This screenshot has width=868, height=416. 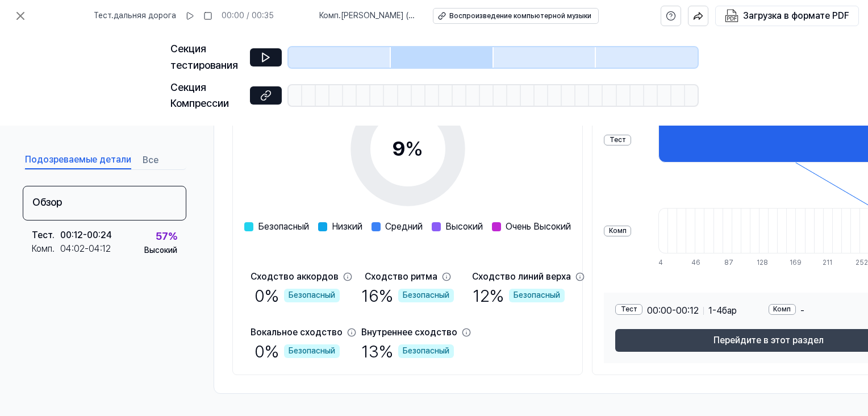 I want to click on div: 87, so click(x=729, y=262).